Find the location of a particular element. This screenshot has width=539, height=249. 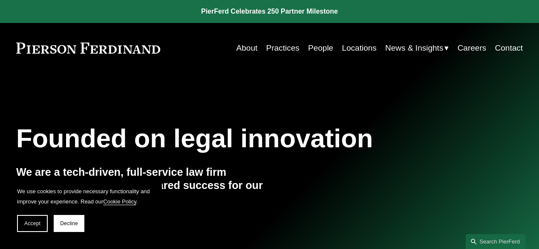

a: Cookie Policy is located at coordinates (120, 202).